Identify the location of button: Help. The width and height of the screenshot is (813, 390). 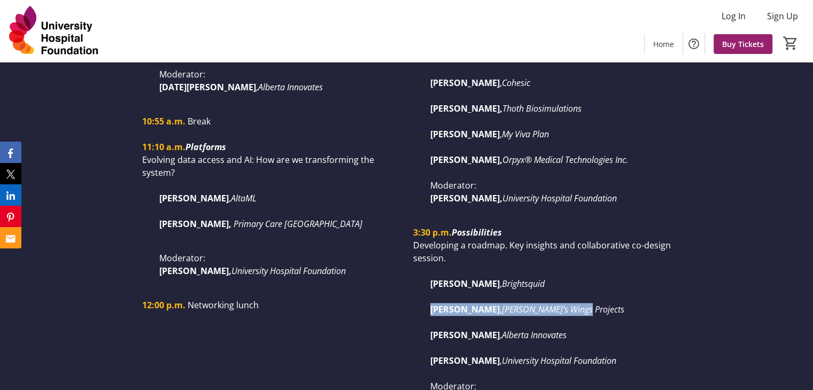
(694, 44).